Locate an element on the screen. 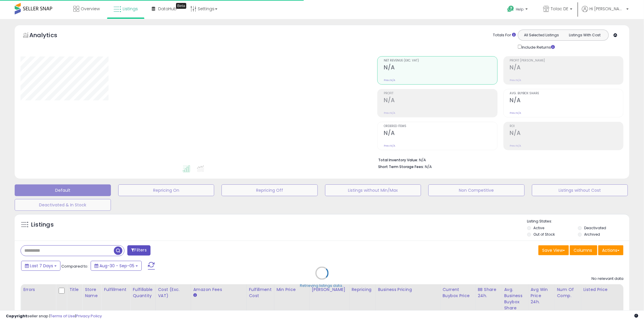  button: Repricing Off is located at coordinates (270, 191).